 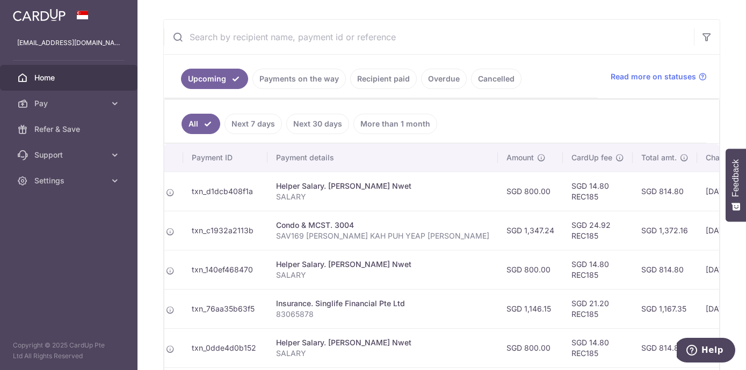 What do you see at coordinates (70, 155) in the screenshot?
I see `span: Support` at bounding box center [70, 155].